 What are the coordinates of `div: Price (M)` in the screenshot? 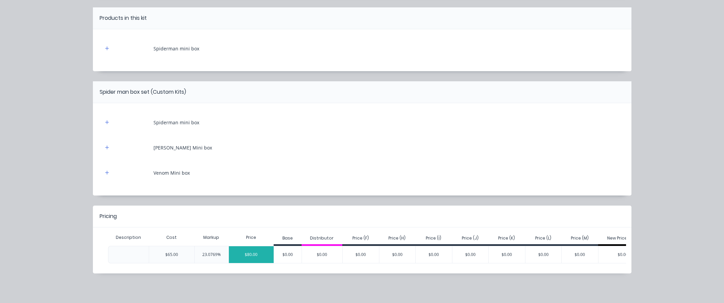 It's located at (579, 239).